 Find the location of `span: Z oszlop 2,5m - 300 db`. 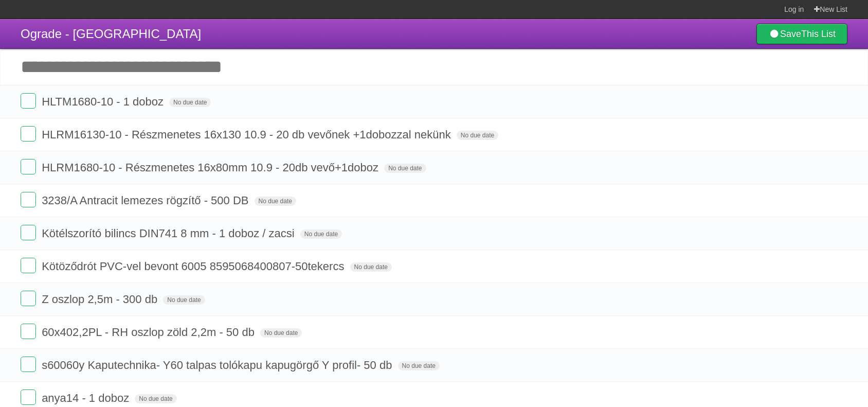

span: Z oszlop 2,5m - 300 db is located at coordinates (101, 299).